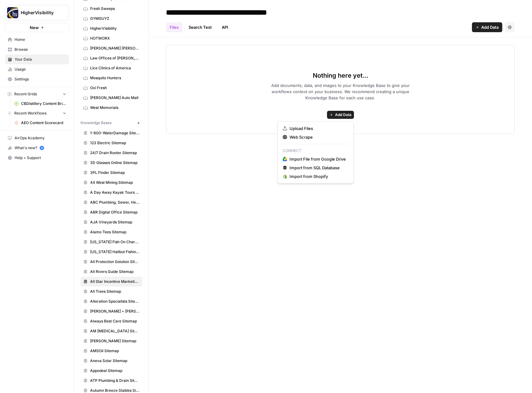  I want to click on span: Knowledge Bases, so click(96, 123).